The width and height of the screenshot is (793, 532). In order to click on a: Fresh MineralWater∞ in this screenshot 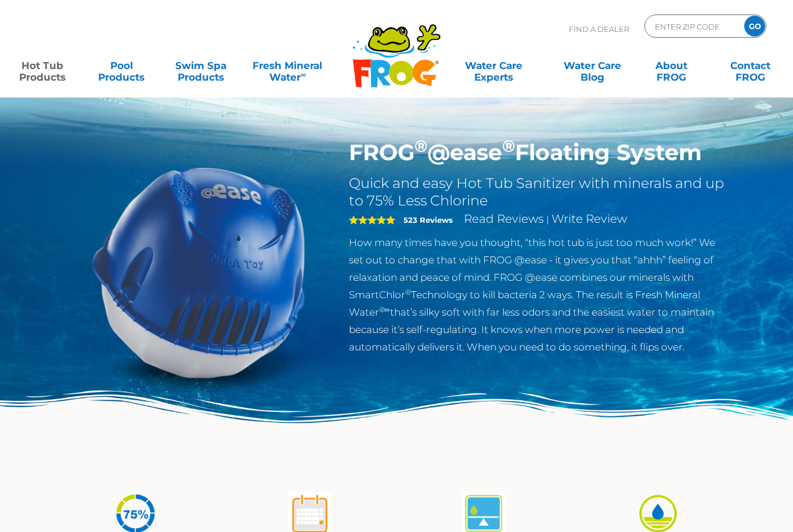, I will do `click(287, 66)`.